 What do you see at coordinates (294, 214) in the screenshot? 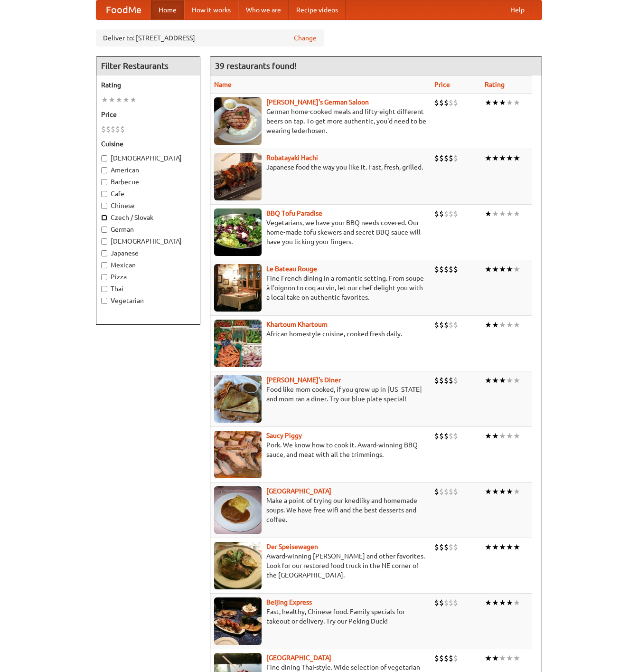
I see `a: BBQ Tofu Paradise` at bounding box center [294, 214].